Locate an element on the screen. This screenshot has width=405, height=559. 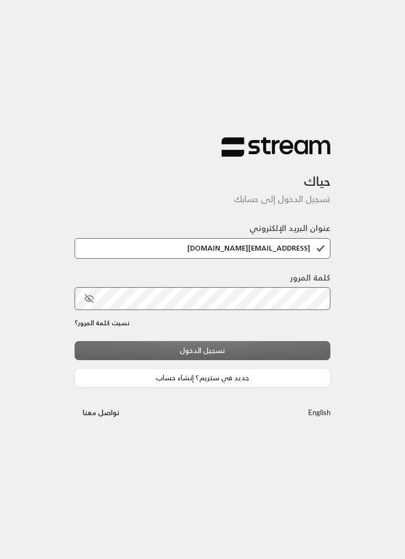
a: تواصل معنا is located at coordinates (101, 413).